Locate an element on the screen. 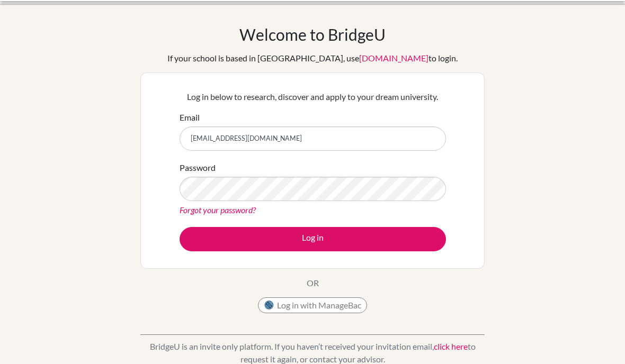  h1: Welcome to BridgeU is located at coordinates (312, 34).